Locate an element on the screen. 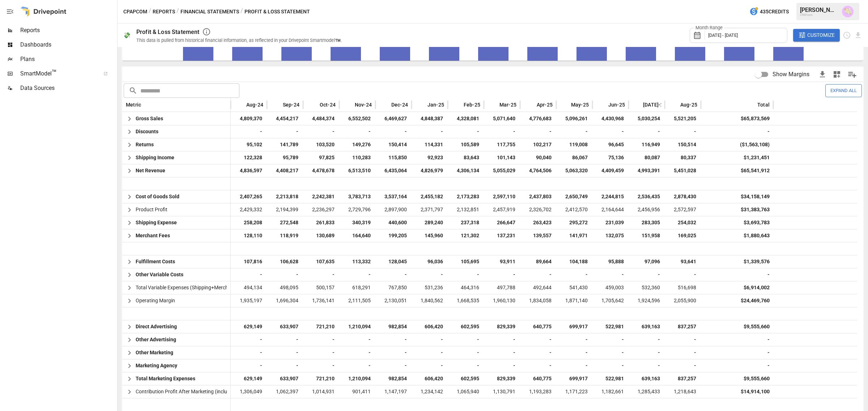 The image size is (868, 411). span: 117,755 is located at coordinates (502, 145).